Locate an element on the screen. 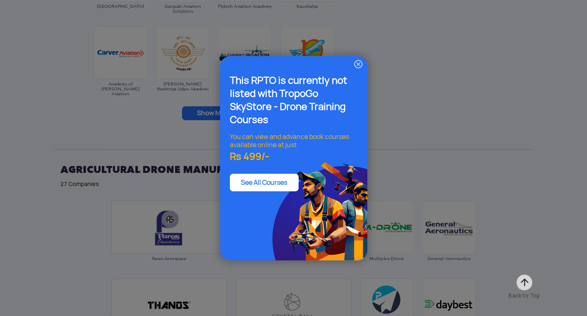 This screenshot has height=316, width=587. img: ic_close.png is located at coordinates (358, 64).